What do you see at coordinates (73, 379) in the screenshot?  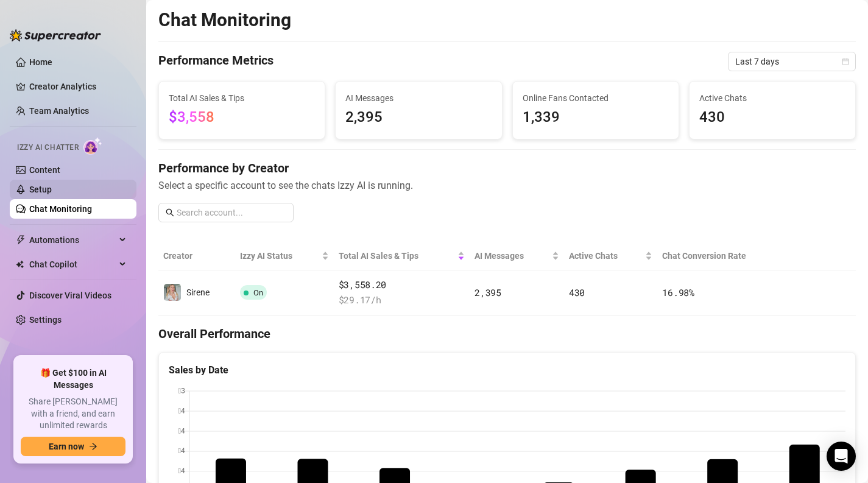 I see `span: 🎁 Get $100 in AI Messages` at bounding box center [73, 379].